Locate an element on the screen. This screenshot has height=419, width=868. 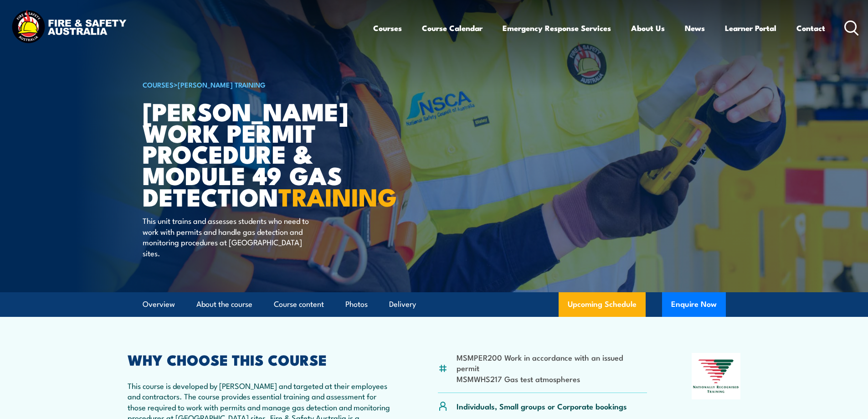
a: Courses is located at coordinates (387, 28).